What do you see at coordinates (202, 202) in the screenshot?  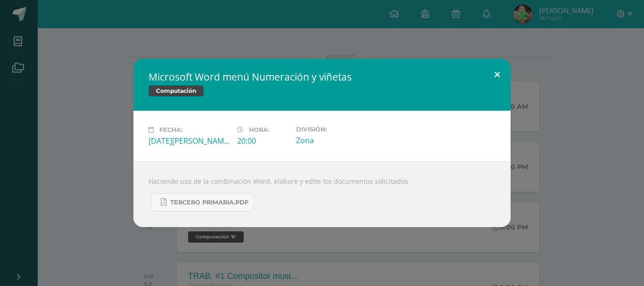 I see `a: Tercero Primaria.pdf` at bounding box center [202, 202].